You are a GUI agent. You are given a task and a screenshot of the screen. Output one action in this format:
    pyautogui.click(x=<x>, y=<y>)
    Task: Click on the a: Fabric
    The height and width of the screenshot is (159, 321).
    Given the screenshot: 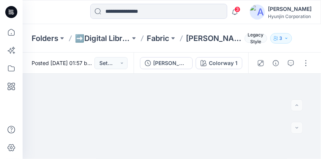 What is the action you would take?
    pyautogui.click(x=158, y=38)
    